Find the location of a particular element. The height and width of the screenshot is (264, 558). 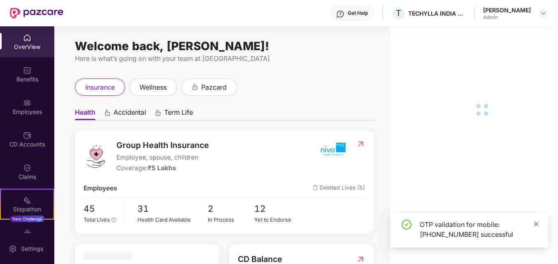

div: New Challenge is located at coordinates (27, 219).